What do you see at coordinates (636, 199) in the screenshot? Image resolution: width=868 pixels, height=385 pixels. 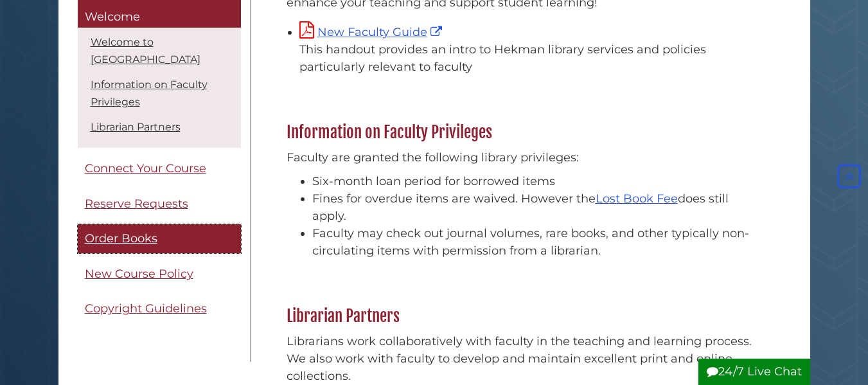 I see `a: Lost Book Fee` at bounding box center [636, 199].